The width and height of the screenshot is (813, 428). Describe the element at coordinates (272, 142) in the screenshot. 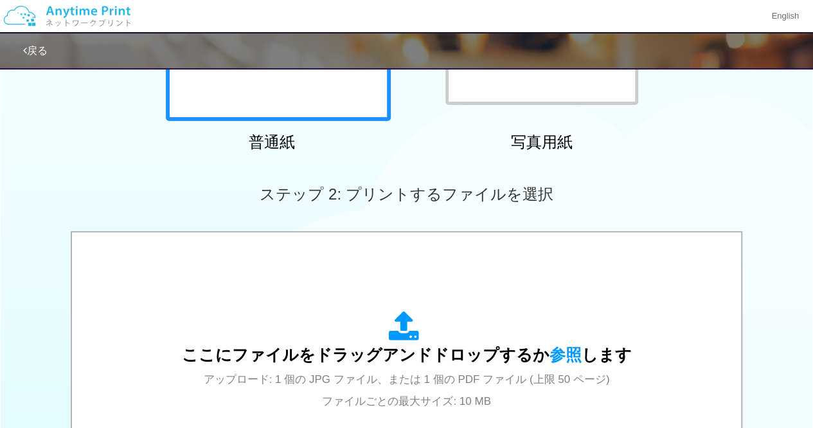

I see `h2: 普通紙` at that location.